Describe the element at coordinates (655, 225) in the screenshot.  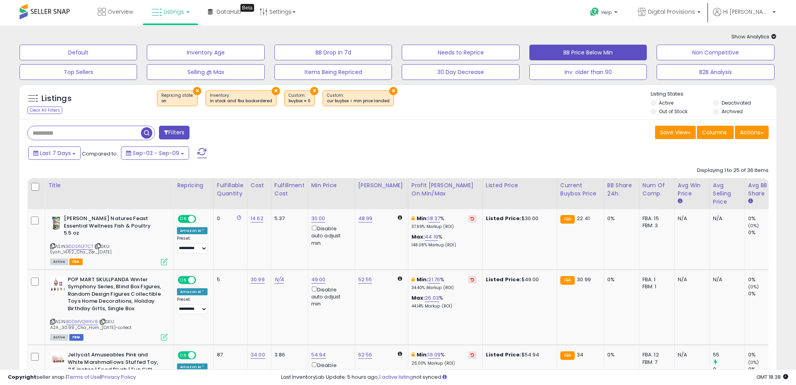
I see `div: FBM: 3` at that location.